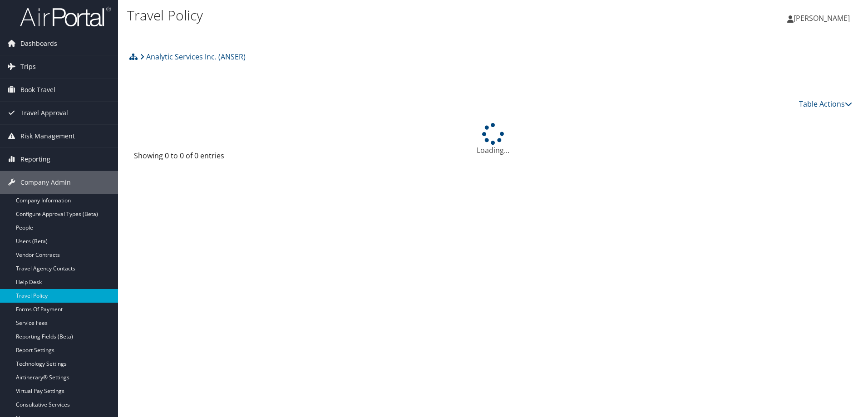  Describe the element at coordinates (371, 15) in the screenshot. I see `h1: Travel Policy` at that location.